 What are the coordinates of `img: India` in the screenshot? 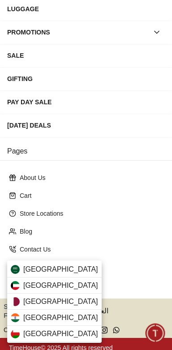 It's located at (15, 318).